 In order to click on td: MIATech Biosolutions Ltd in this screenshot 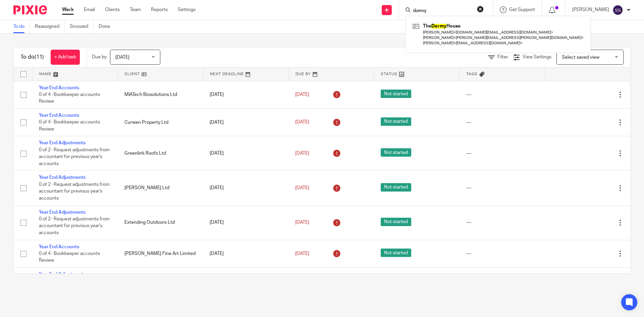, I will do `click(161, 95)`.